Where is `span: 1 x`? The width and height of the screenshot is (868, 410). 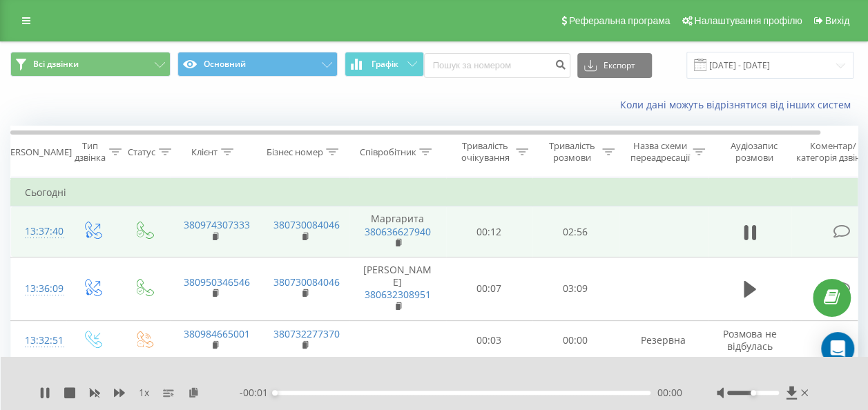
span: 1 x is located at coordinates (144, 393).